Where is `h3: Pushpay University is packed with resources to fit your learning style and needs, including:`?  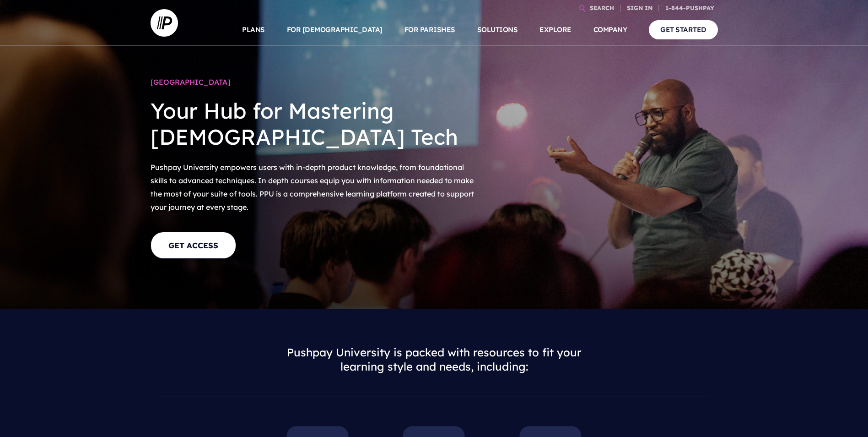 h3: Pushpay University is packed with resources to fit your learning style and needs, including: is located at coordinates (434, 360).